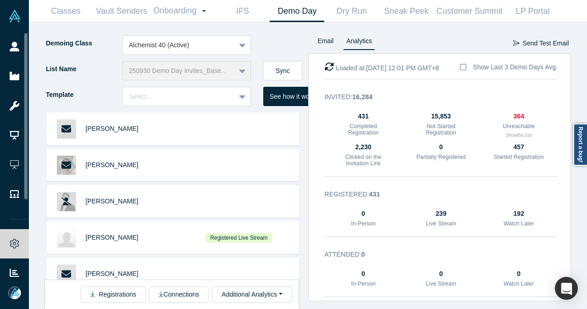 The image size is (587, 309). Describe the element at coordinates (297, 11) in the screenshot. I see `a: Demo Day` at that location.